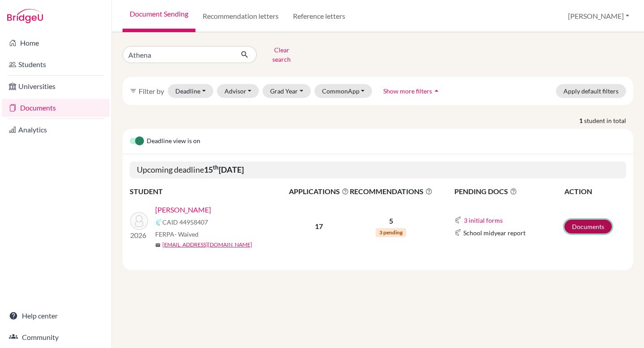 Image resolution: width=644 pixels, height=348 pixels. What do you see at coordinates (582, 120) in the screenshot?
I see `strong: 1` at bounding box center [582, 120].